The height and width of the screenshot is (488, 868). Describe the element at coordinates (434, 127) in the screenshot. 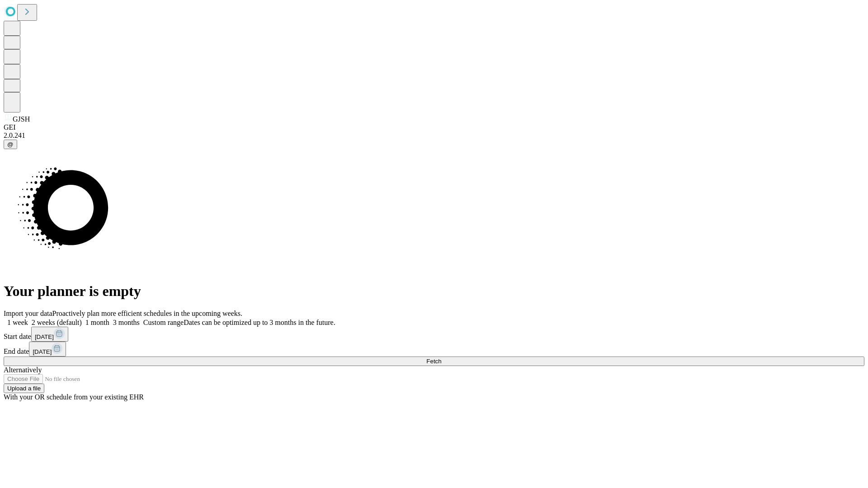

I see `div: GEI` at that location.